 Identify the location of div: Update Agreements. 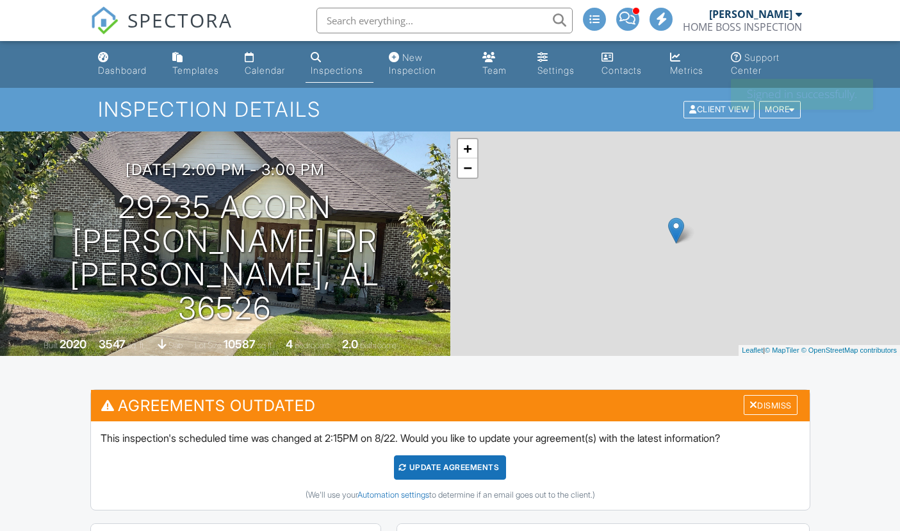
(450, 467).